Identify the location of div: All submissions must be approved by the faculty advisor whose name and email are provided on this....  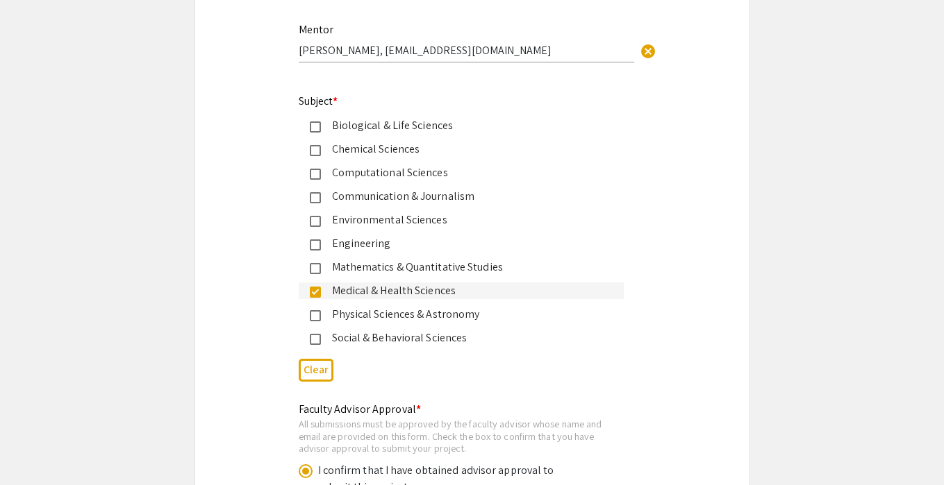
(461, 436).